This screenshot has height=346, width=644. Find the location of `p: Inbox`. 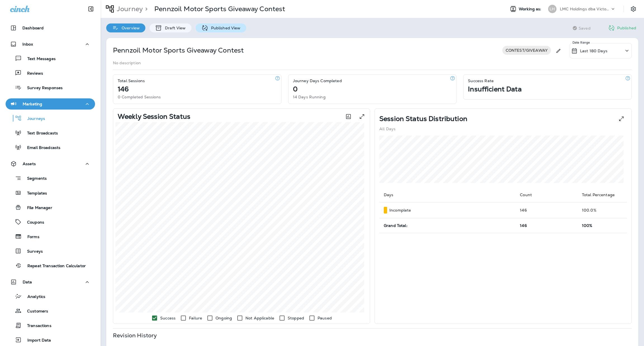

p: Inbox is located at coordinates (28, 44).